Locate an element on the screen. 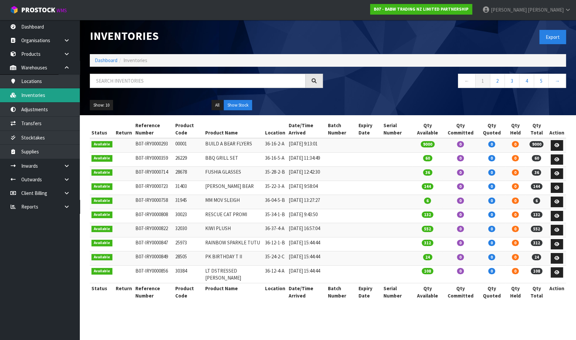 The image size is (576, 340). td: B07-IRY0000822 is located at coordinates (154, 230).